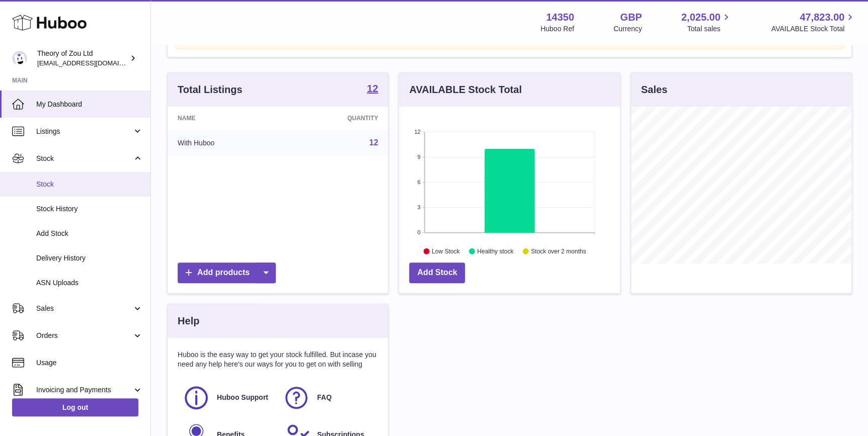 The width and height of the screenshot is (868, 436). I want to click on h3: Sales, so click(655, 89).